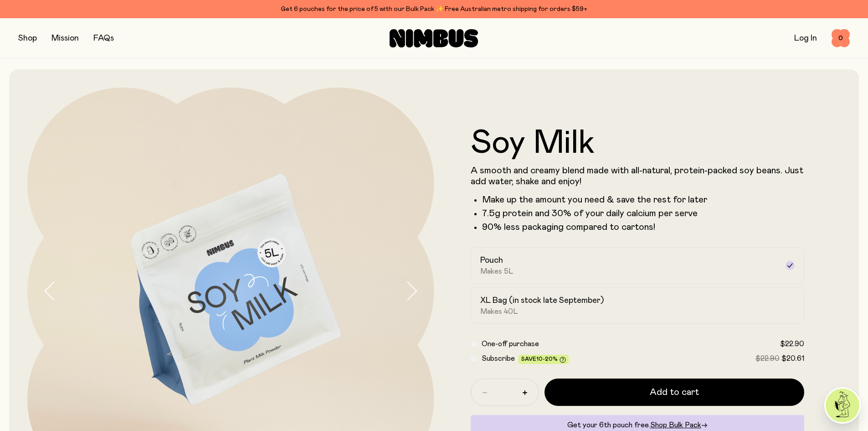  Describe the element at coordinates (103, 39) in the screenshot. I see `a: FAQs` at that location.